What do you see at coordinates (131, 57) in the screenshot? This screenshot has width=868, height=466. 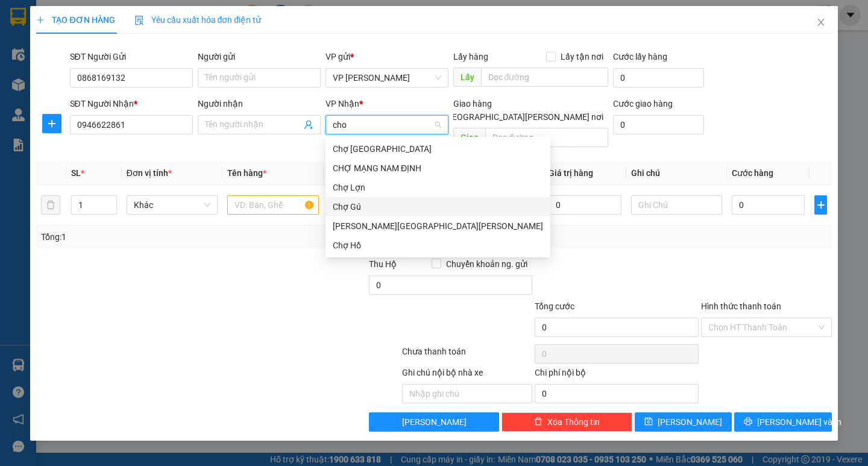 I see `div: SĐT Người Gửi` at bounding box center [131, 57].